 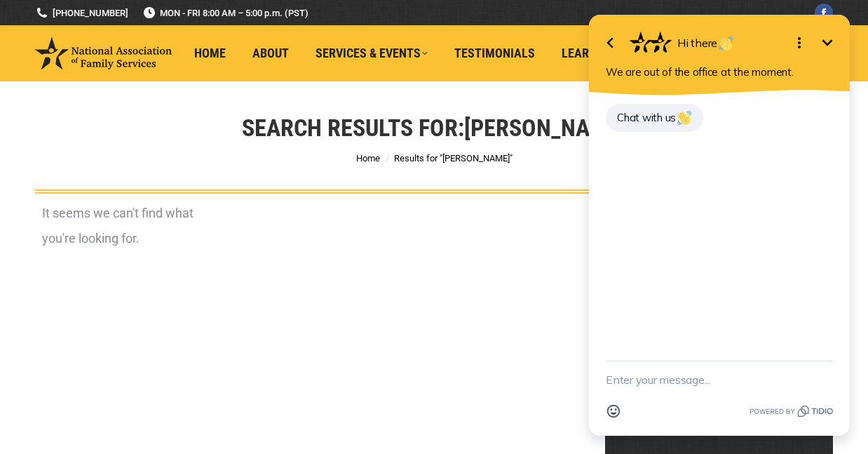 What do you see at coordinates (122, 226) in the screenshot?
I see `div: It seems we can't find what you're looking for.` at bounding box center [122, 226].